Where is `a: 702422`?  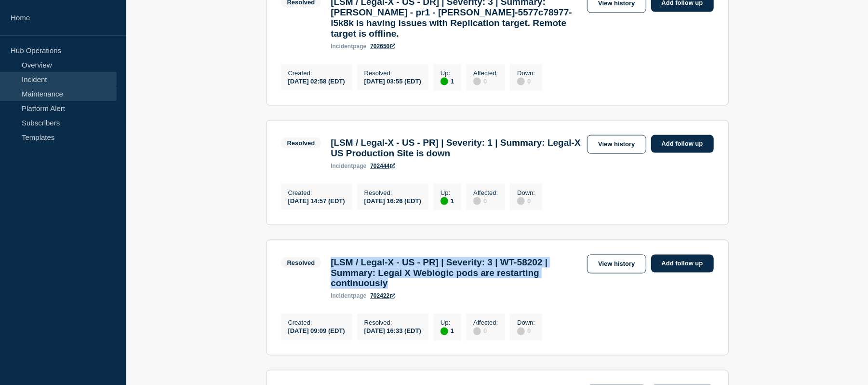
a: 702422 is located at coordinates (382, 296).